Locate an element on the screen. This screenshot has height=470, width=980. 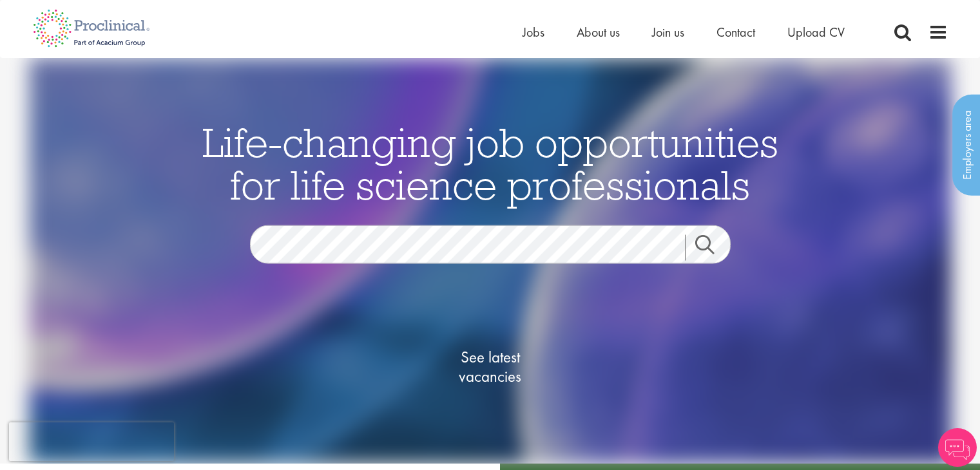
span: About us is located at coordinates (598, 32).